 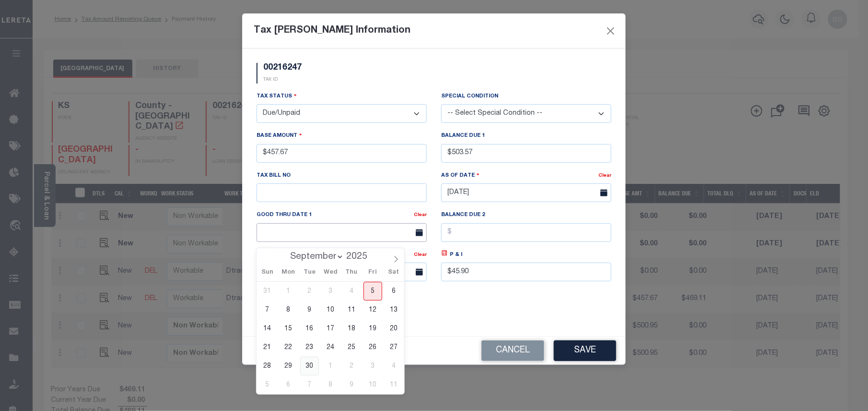 What do you see at coordinates (267, 366) in the screenshot?
I see `span: September 28, 2025` at bounding box center [267, 366].